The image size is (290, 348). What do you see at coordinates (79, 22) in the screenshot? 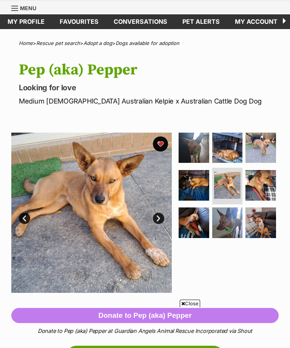
I see `a: Favourites` at bounding box center [79, 22].